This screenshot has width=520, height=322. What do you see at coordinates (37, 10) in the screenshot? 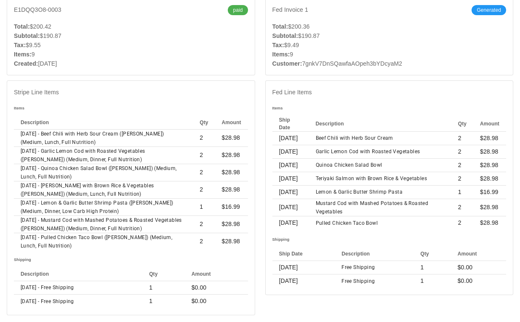
I see `span: E1DQQ3O8-0003` at bounding box center [37, 10].